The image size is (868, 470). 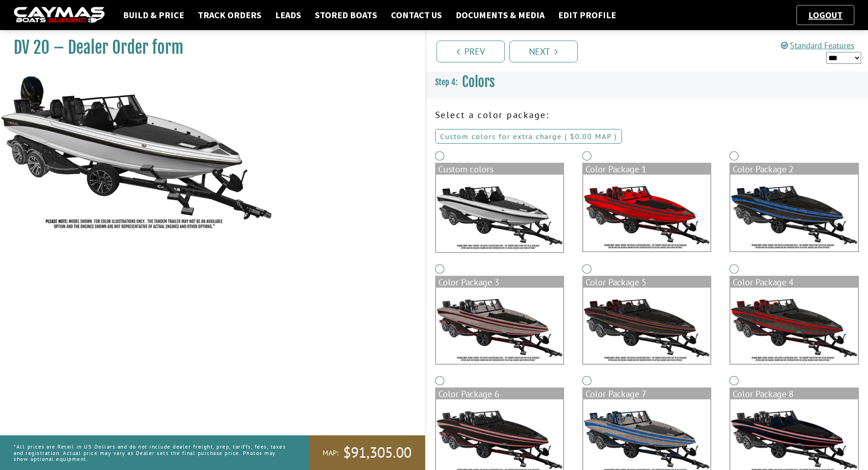 What do you see at coordinates (500, 282) in the screenshot?
I see `div: Color Package 3` at bounding box center [500, 282].